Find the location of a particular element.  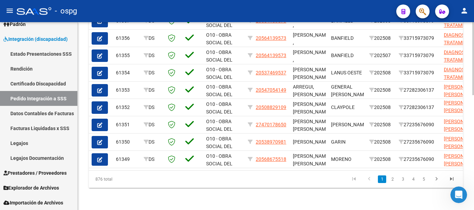

span: CLAYPOLE is located at coordinates (343, 107).